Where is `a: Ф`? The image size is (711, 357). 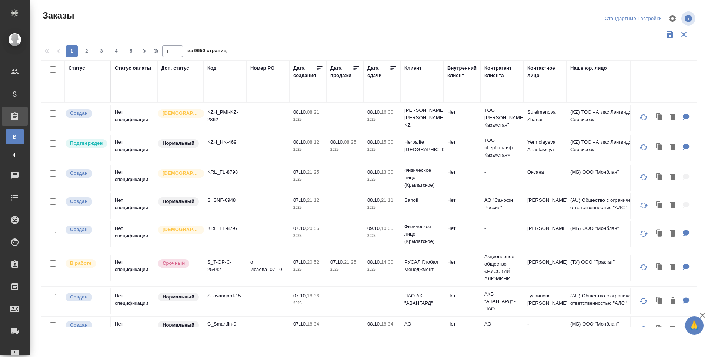
a: Ф is located at coordinates (15, 155).